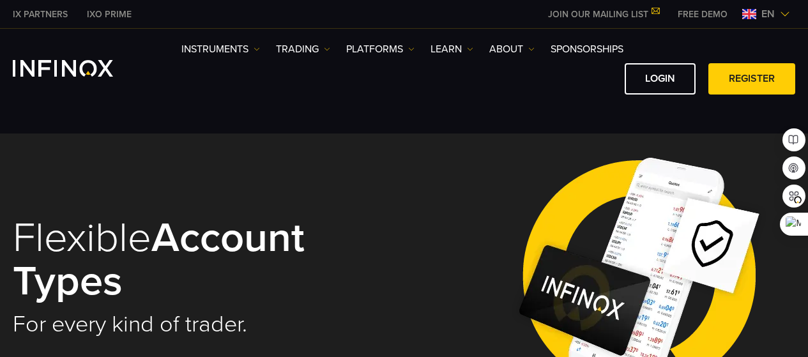 The height and width of the screenshot is (357, 808). I want to click on a: SPONSORSHIPS, so click(587, 49).